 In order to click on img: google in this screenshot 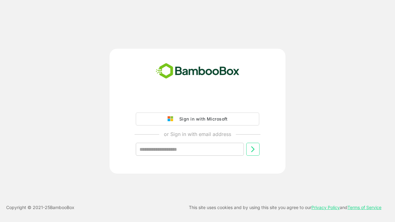, I will do `click(172, 119)`.